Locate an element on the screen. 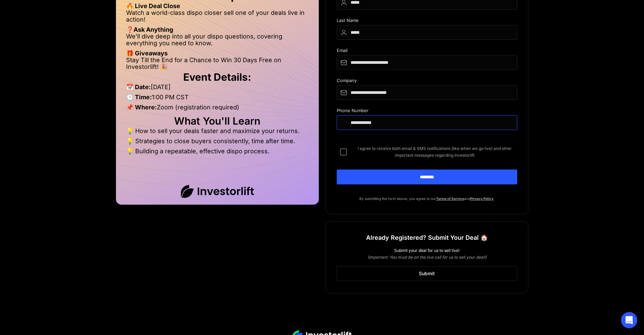 The width and height of the screenshot is (644, 335). li: 💡 How to sell your deals faster and maximize your returns. is located at coordinates (217, 133).